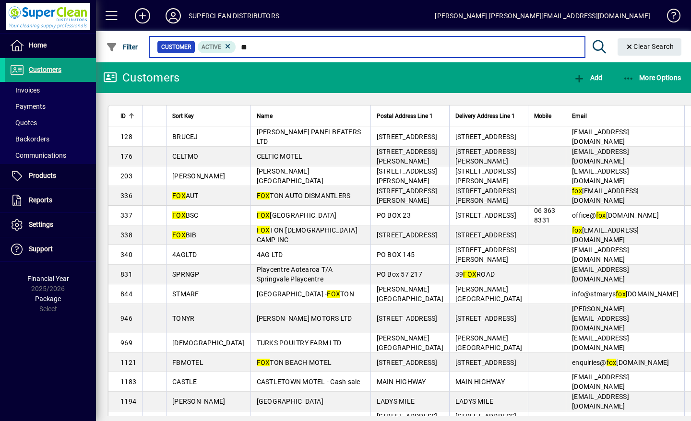 The width and height of the screenshot is (691, 421). Describe the element at coordinates (543, 116) in the screenshot. I see `span: Mobile` at that location.